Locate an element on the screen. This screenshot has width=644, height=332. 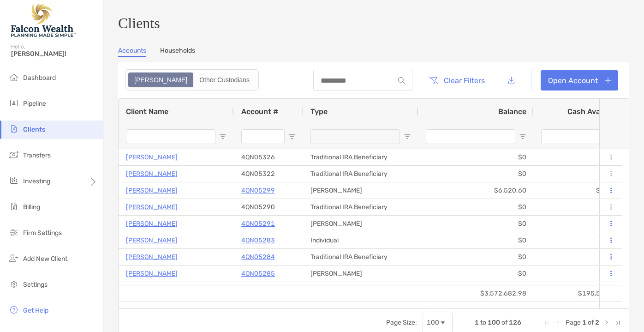
img: firm-settings icon is located at coordinates (14, 232).